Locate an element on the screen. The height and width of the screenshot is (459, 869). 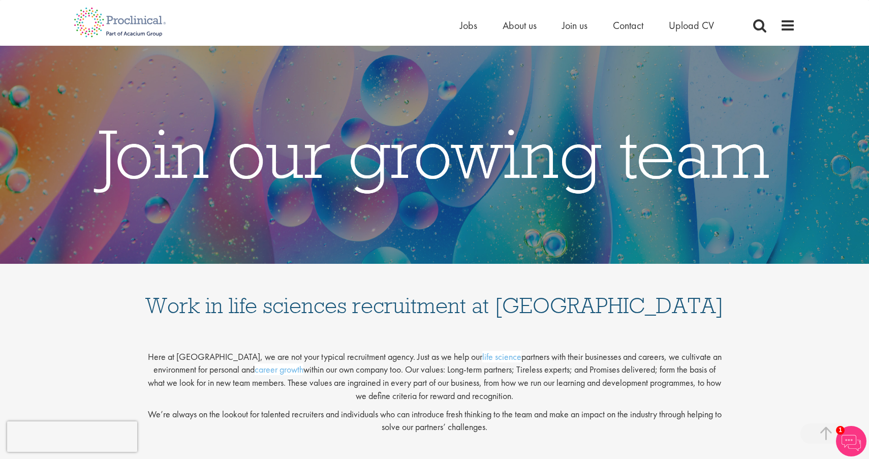
a: Jobs is located at coordinates (468, 25).